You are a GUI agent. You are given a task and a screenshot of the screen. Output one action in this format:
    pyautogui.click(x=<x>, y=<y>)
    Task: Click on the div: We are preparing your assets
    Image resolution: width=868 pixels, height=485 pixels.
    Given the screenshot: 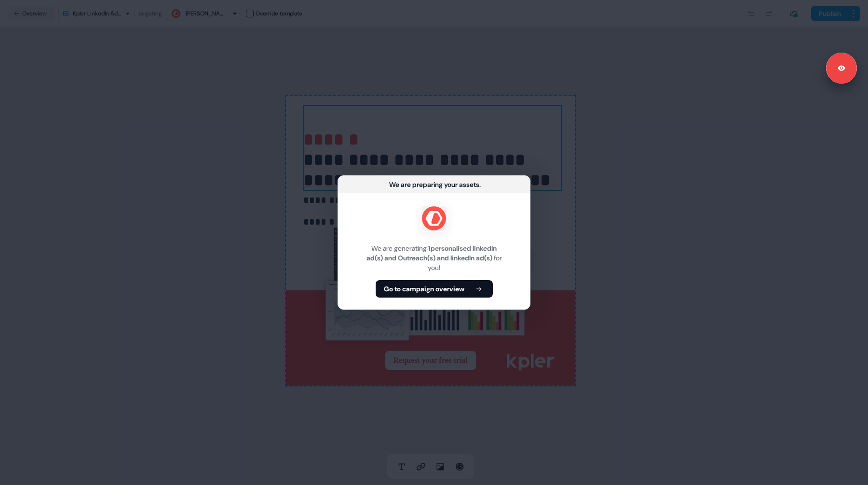 What is the action you would take?
    pyautogui.click(x=434, y=184)
    